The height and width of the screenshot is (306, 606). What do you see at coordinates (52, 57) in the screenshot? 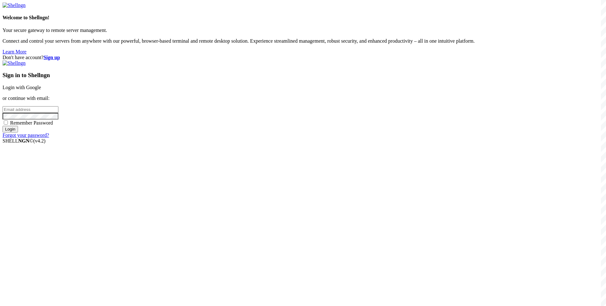
I see `strong: Sign up` at bounding box center [52, 57].